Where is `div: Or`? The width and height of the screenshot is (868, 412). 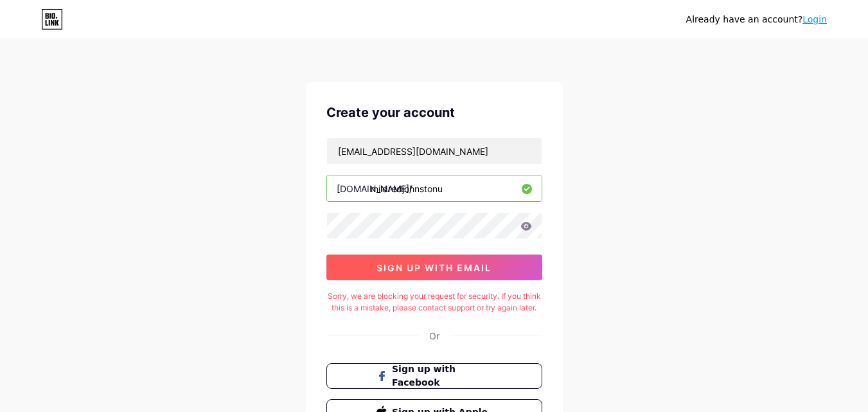
div: Or is located at coordinates (434, 336).